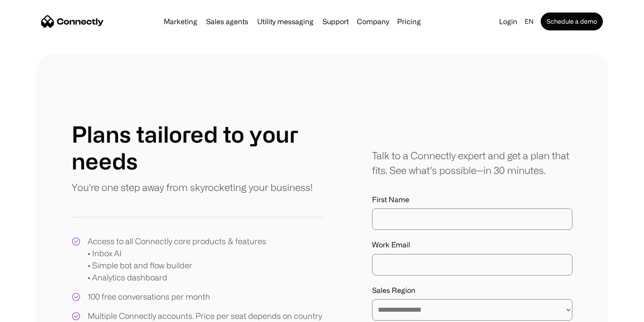 The height and width of the screenshot is (322, 644). What do you see at coordinates (336, 21) in the screenshot?
I see `a: Support` at bounding box center [336, 21].